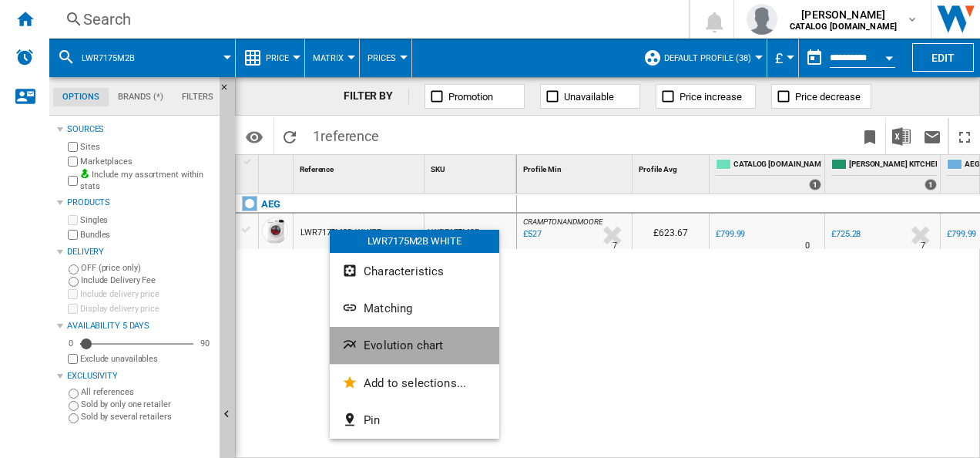 This screenshot has width=980, height=458. What do you see at coordinates (415, 345) in the screenshot?
I see `button: Evolution chart` at bounding box center [415, 345].